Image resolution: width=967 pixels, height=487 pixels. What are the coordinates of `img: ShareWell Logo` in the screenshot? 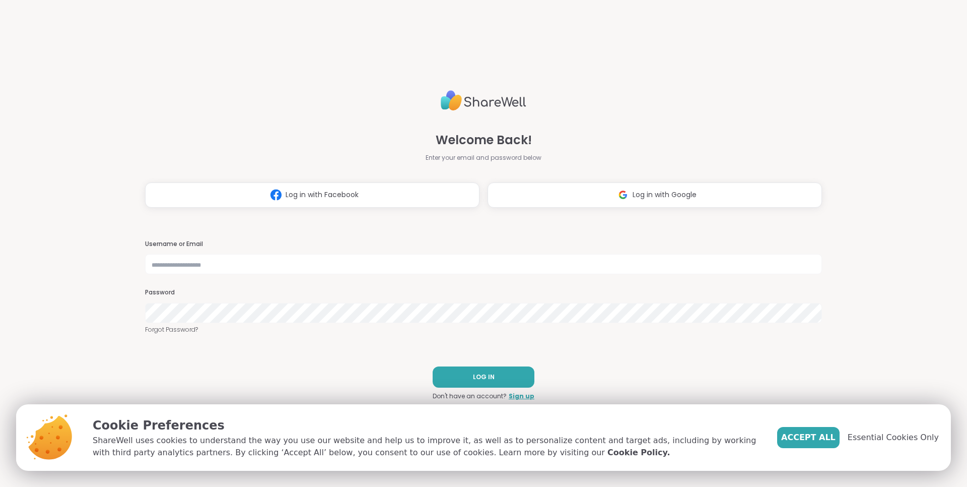 It's located at (484, 100).